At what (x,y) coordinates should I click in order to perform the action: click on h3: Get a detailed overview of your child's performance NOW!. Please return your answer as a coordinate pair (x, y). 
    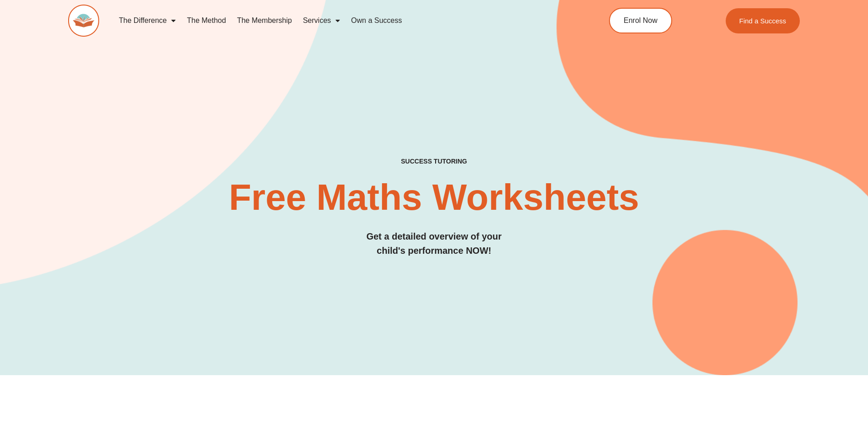
    Looking at the image, I should click on (434, 244).